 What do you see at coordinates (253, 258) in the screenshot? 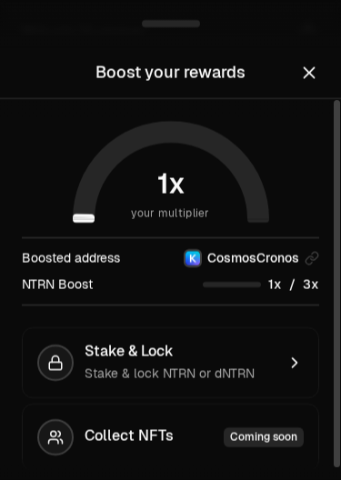
I see `span: CosmosCronos` at bounding box center [253, 258].